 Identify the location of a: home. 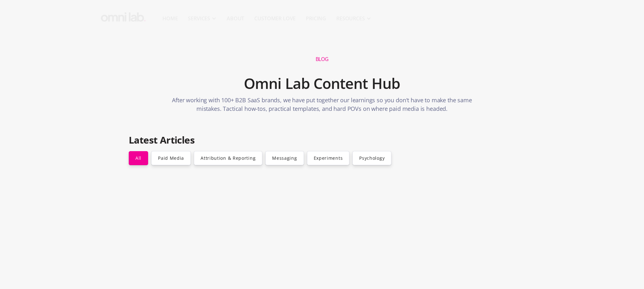
(123, 16).